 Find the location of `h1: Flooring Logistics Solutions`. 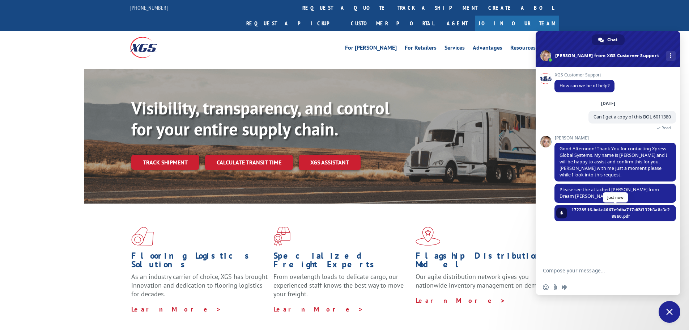

h1: Flooring Logistics Solutions is located at coordinates (200, 262).